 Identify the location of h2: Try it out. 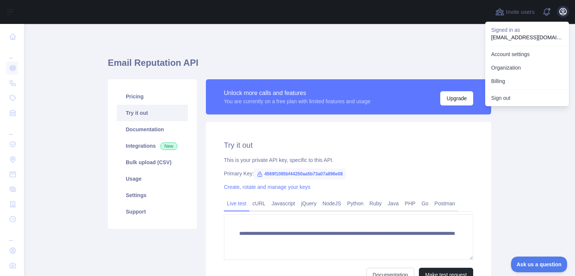
(348, 145).